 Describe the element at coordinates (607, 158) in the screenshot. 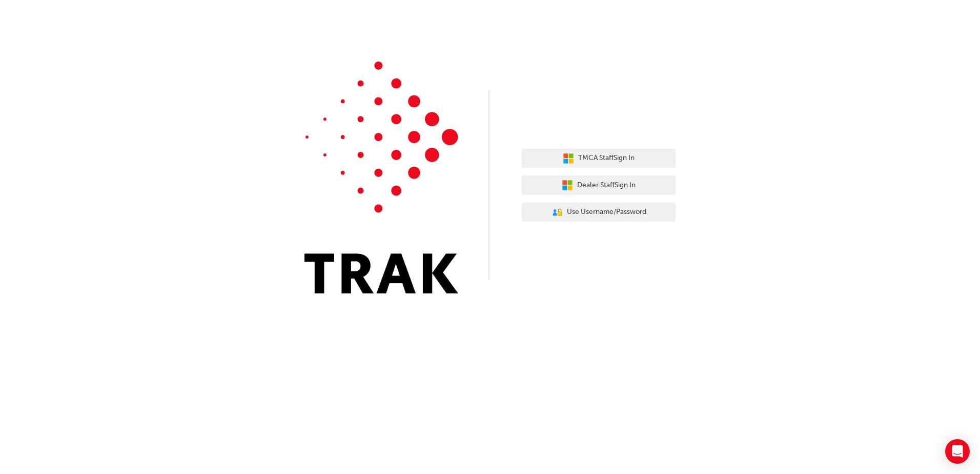

I see `span: TMCA Staff Sign In` at that location.